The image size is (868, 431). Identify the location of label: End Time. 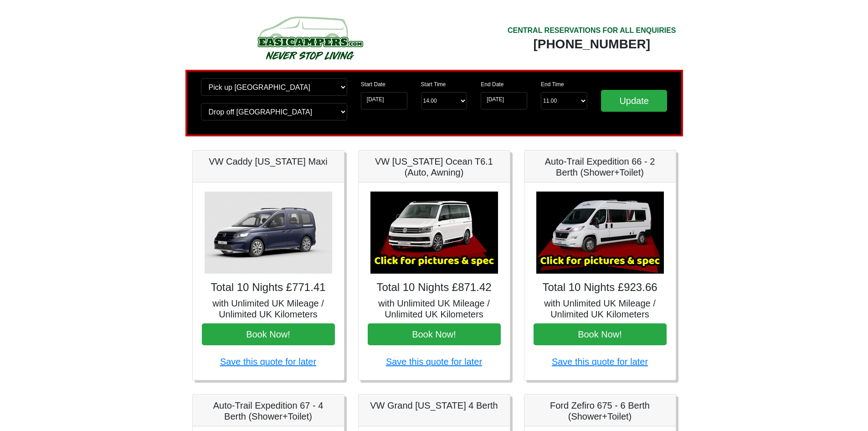
(552, 85).